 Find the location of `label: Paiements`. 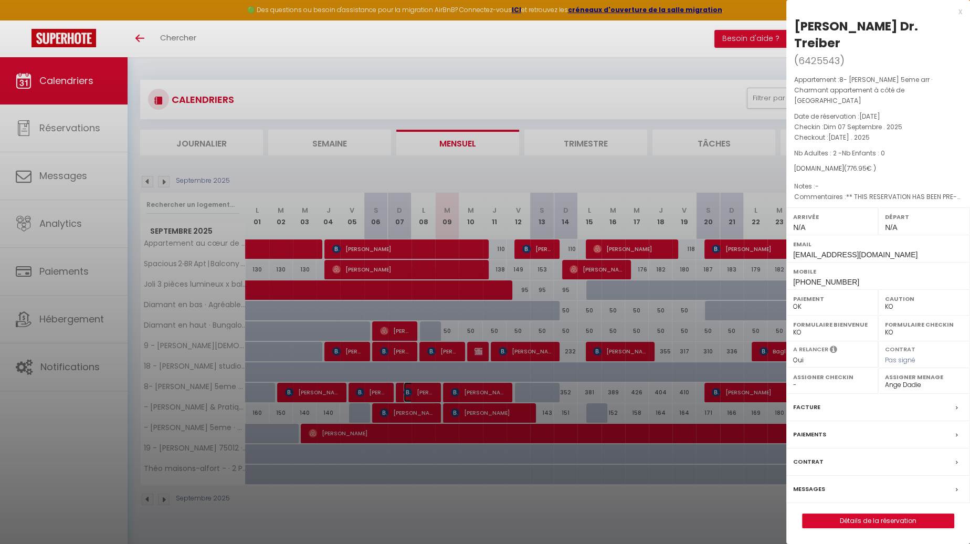

label: Paiements is located at coordinates (809, 434).